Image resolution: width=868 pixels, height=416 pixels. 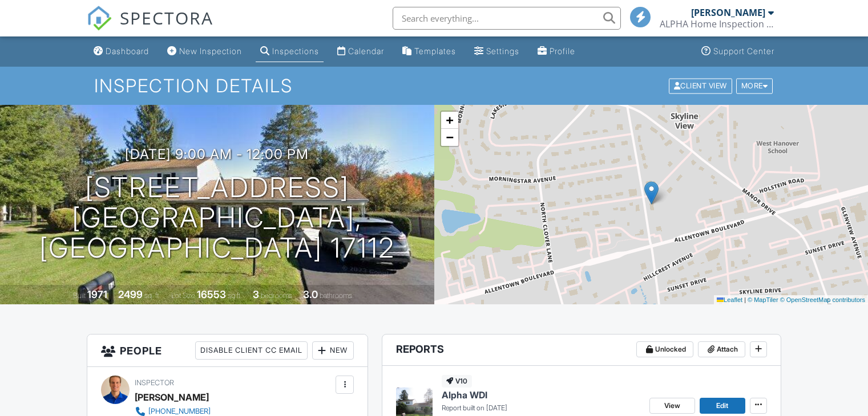 What do you see at coordinates (763, 300) in the screenshot?
I see `a: © MapTiler` at bounding box center [763, 300].